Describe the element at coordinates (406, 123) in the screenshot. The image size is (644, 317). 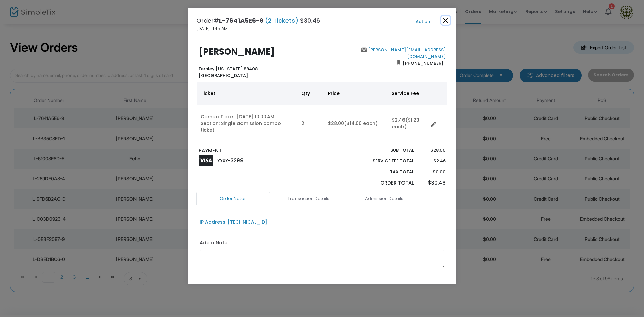
I see `span: ($1.23 each)` at that location.